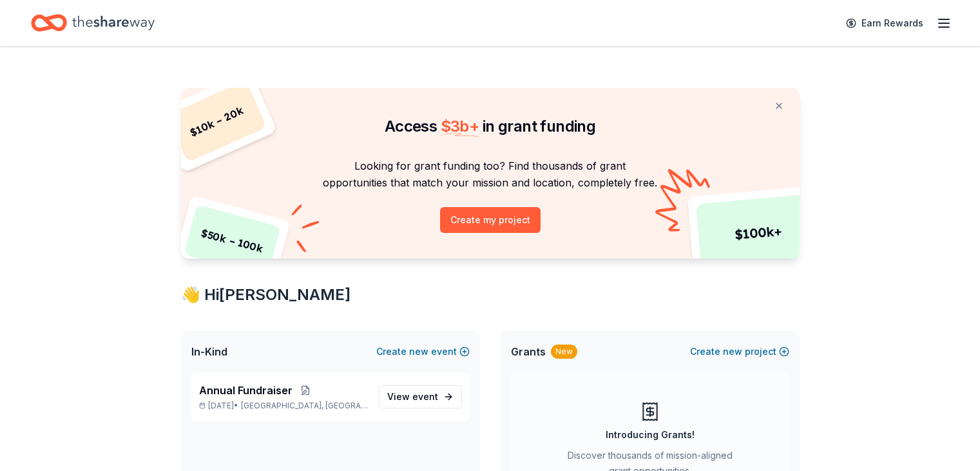 The image size is (980, 471). What do you see at coordinates (885, 23) in the screenshot?
I see `a: Earn Rewards` at bounding box center [885, 23].